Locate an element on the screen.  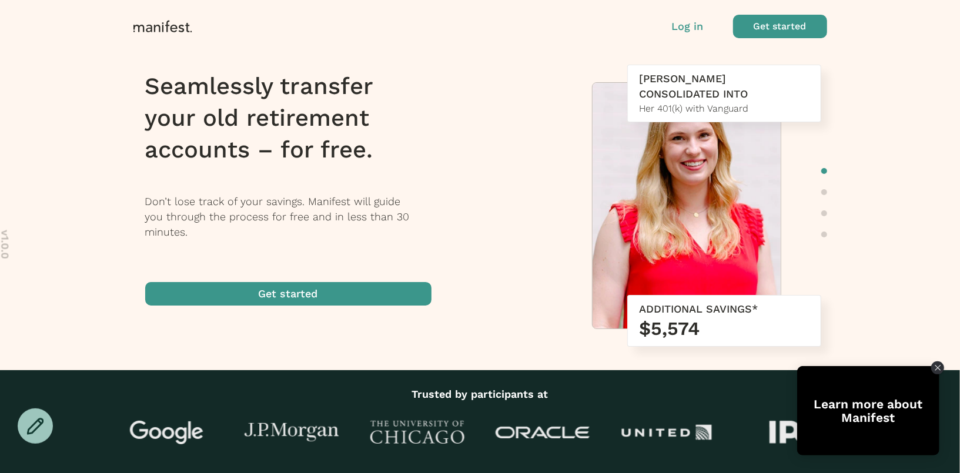
p: Log in is located at coordinates (688, 26).